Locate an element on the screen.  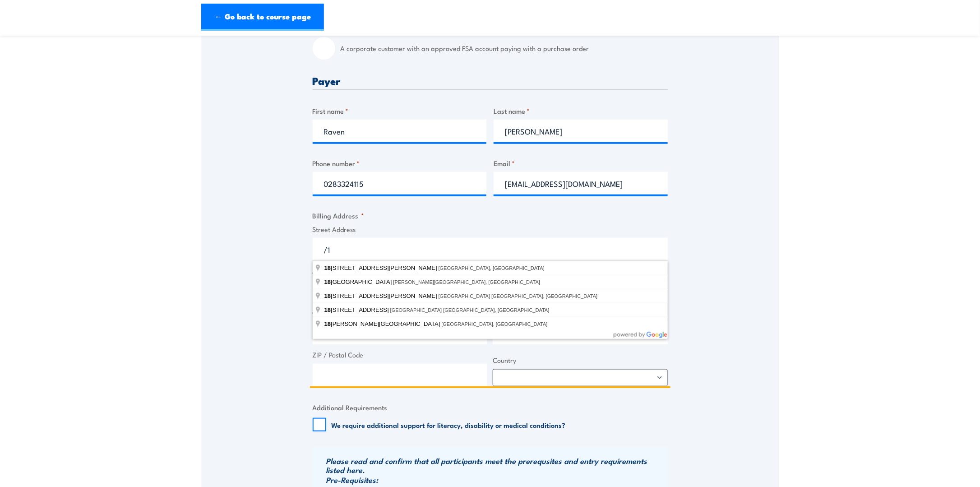
label: First name is located at coordinates (399, 110).